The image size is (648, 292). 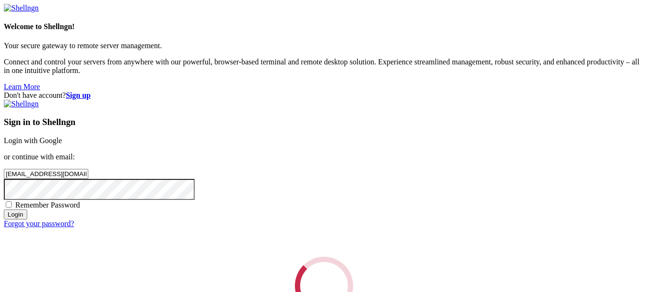 What do you see at coordinates (9, 204) in the screenshot?
I see `input: Remember Password` at bounding box center [9, 204].